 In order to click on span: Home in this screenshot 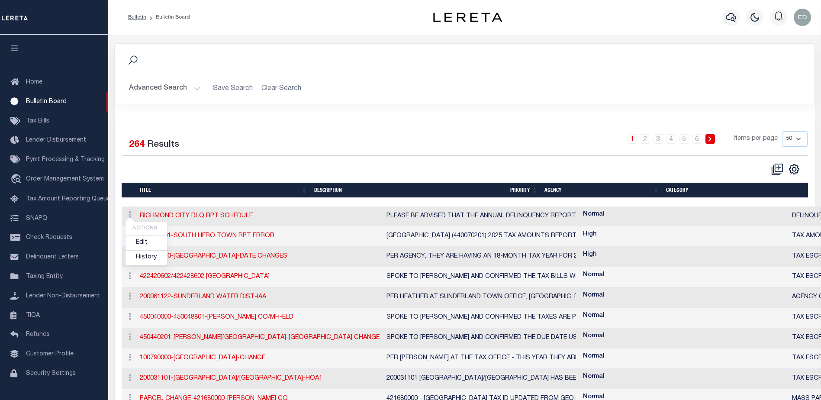, I will do `click(34, 82)`.